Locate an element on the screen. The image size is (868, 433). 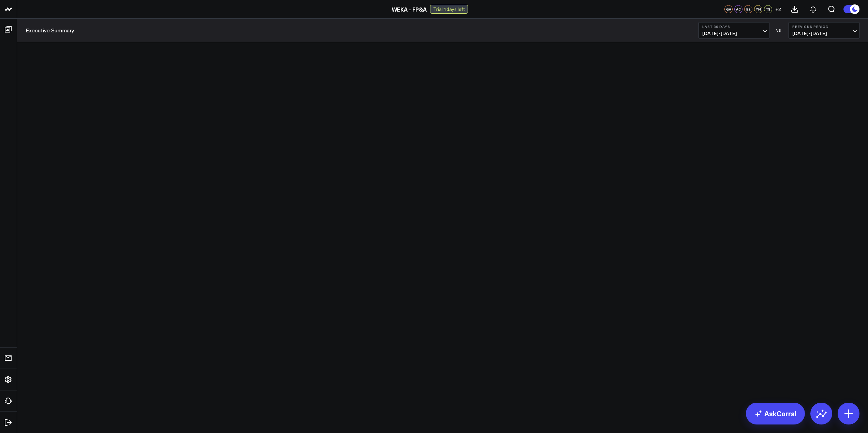
a: WEKA - FP&A is located at coordinates (409, 9).